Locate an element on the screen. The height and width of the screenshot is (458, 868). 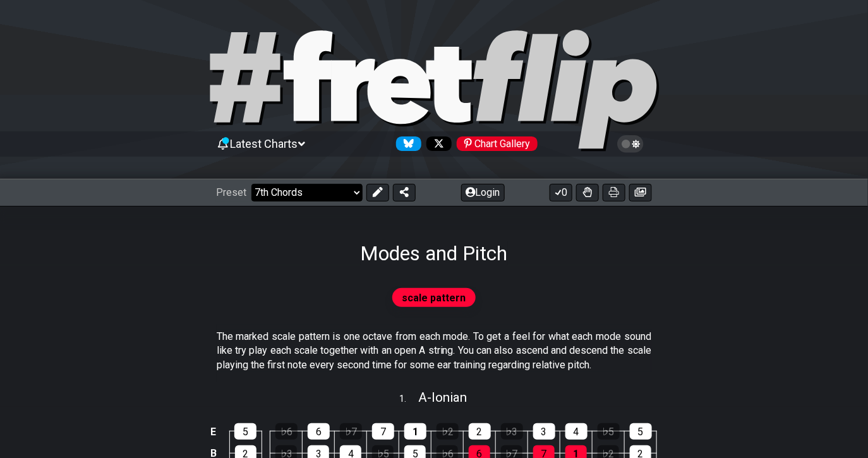
a: Follow #fretflip at Bluesky is located at coordinates (406, 144).